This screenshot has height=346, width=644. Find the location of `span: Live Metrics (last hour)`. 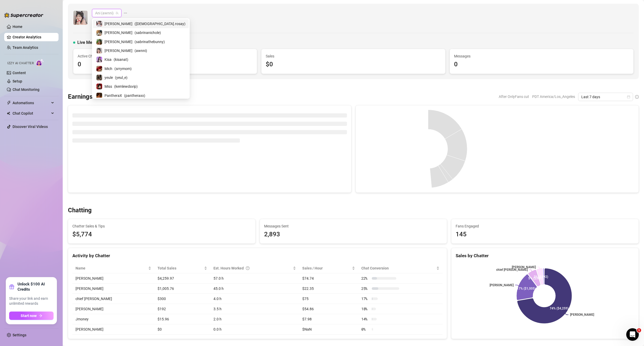

span: Live Metrics (last hour) is located at coordinates (99, 43).